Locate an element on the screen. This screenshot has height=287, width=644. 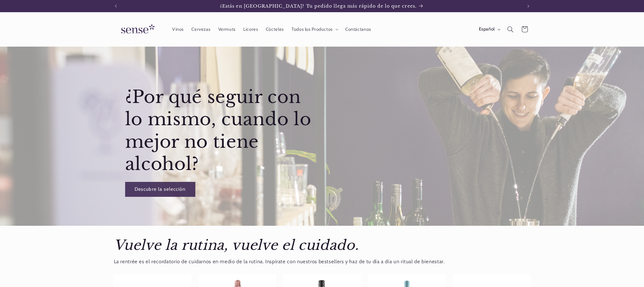
p: La rentrée es el recordatorio de cuidarnos en medio de la rutina. Inspírate con nuestros bestsell... is located at coordinates (322, 262).